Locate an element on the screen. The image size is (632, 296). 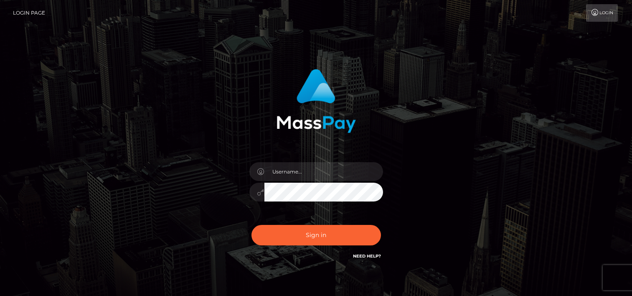
img: MassPay Login is located at coordinates (316, 101).